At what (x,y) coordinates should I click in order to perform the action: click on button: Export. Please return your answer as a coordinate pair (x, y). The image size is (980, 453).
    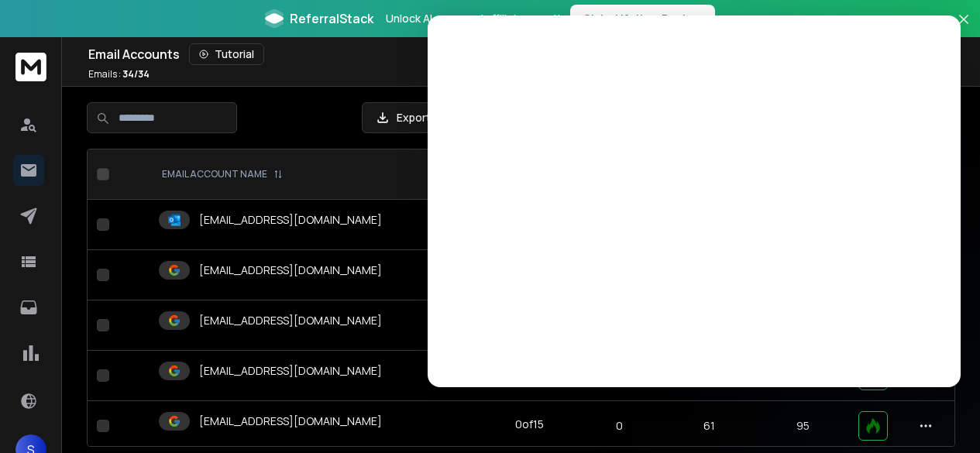
    Looking at the image, I should click on (403, 118).